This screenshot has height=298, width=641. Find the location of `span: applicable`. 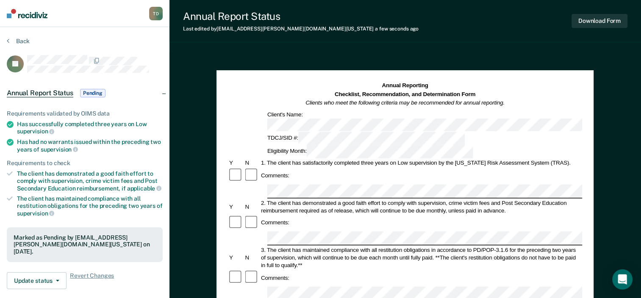

span: applicable is located at coordinates (144, 188).